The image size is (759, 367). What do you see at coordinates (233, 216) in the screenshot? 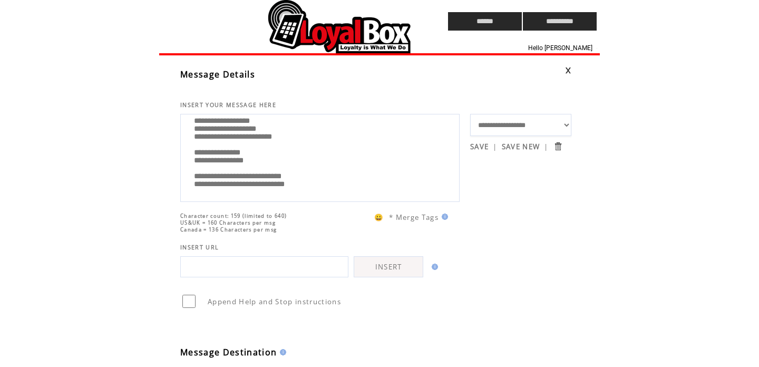
I see `span: Character count: 159 (limited to 640)` at bounding box center [233, 216].